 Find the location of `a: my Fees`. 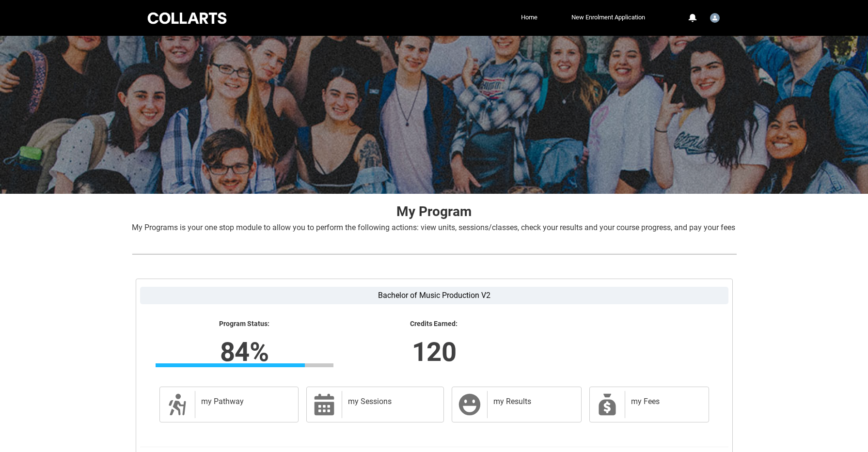

a: my Fees is located at coordinates (649, 405).